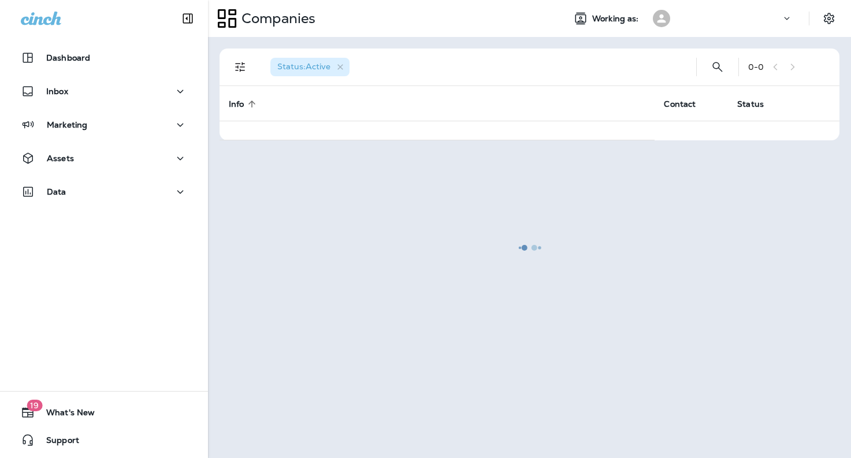  Describe the element at coordinates (188, 18) in the screenshot. I see `button: Collapse Sidebar` at that location.